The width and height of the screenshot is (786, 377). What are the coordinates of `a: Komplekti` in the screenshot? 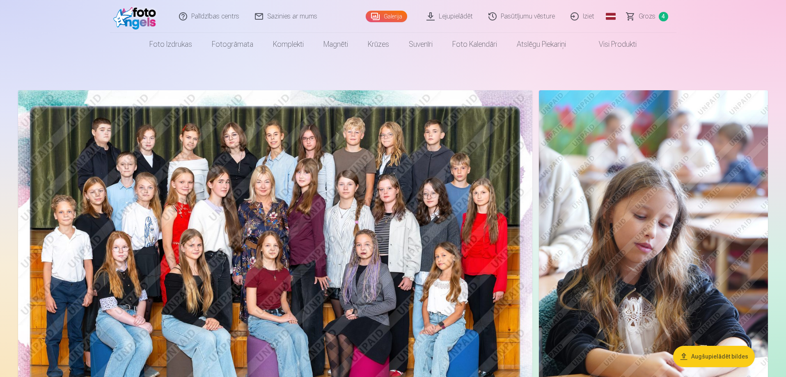 It's located at (288, 44).